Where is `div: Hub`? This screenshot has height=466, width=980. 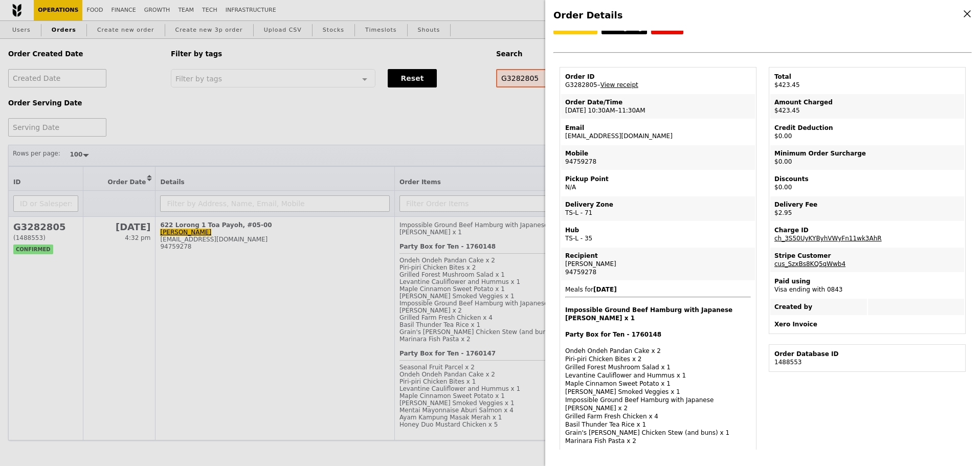 div: Hub is located at coordinates (658, 230).